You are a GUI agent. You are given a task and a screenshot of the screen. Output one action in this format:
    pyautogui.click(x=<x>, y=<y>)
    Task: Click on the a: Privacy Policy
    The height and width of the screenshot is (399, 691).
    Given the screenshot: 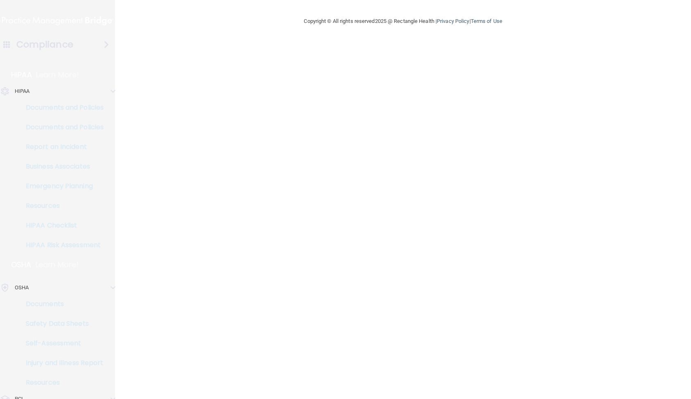 What is the action you would take?
    pyautogui.click(x=453, y=21)
    